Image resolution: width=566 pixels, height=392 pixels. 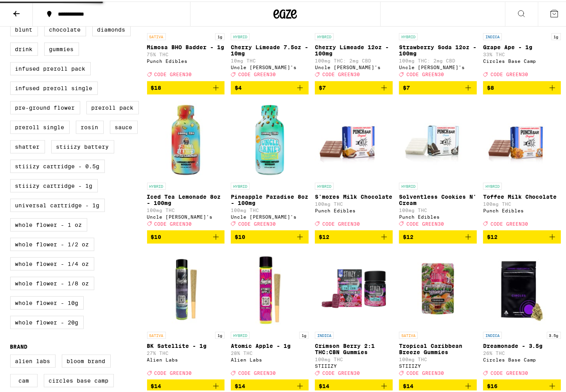 What do you see at coordinates (492, 385) in the screenshot?
I see `span: $16` at bounding box center [492, 385].